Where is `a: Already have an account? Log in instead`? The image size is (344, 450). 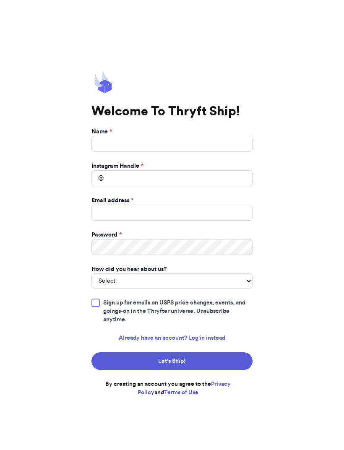
a: Already have an account? Log in instead is located at coordinates (172, 338).